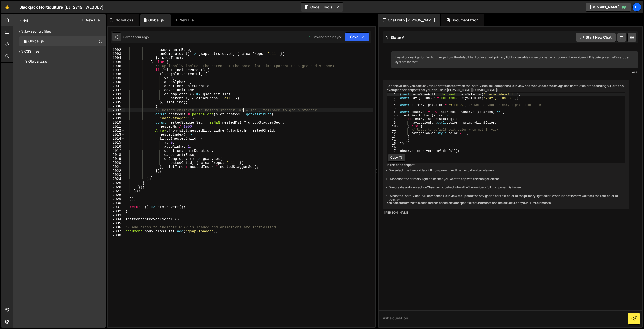 This screenshot has height=329, width=644. Describe the element at coordinates (116, 219) in the screenshot. I see `div: 2034` at that location.